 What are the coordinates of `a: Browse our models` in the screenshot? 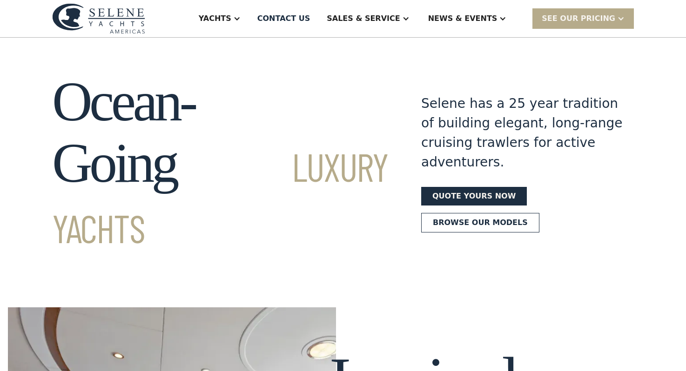 It's located at (480, 223).